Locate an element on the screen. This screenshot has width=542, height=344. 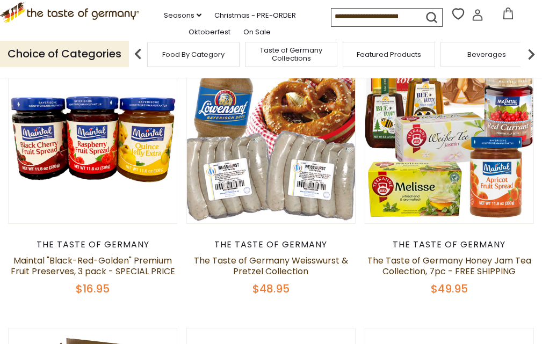
img: The Taste of Germany Weisswurst & Pretzel Collection is located at coordinates (271, 139).